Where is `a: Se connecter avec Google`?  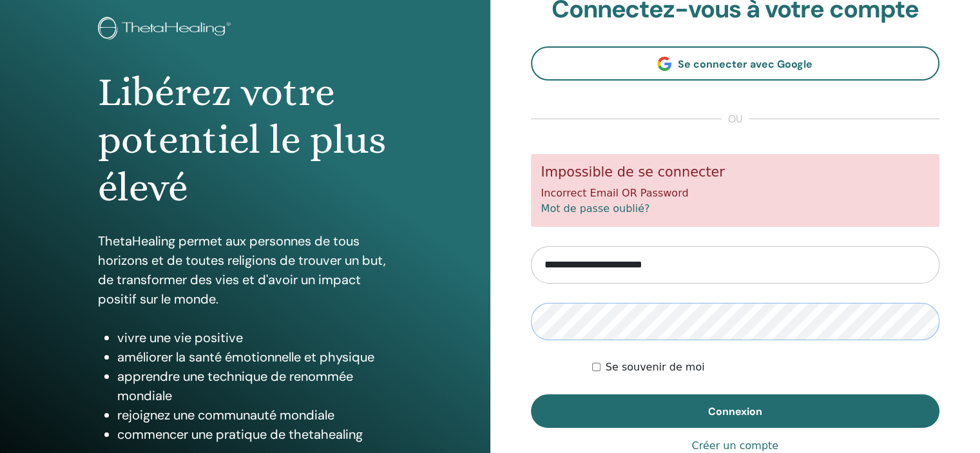
a: Se connecter avec Google is located at coordinates (735, 63).